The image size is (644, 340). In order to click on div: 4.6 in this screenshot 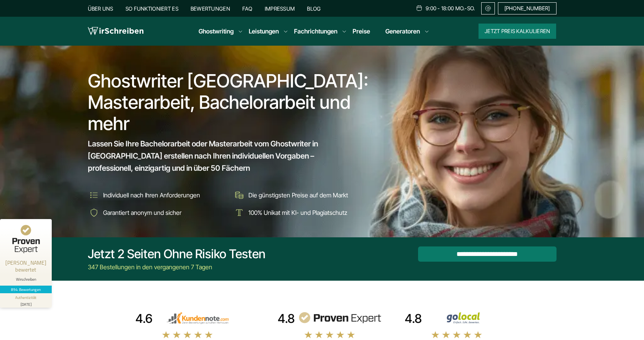, I will do `click(144, 319)`.